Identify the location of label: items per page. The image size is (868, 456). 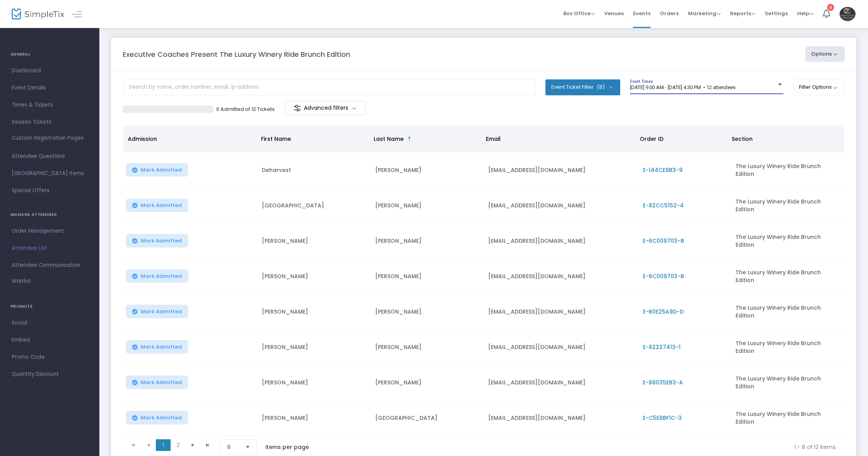
(287, 447).